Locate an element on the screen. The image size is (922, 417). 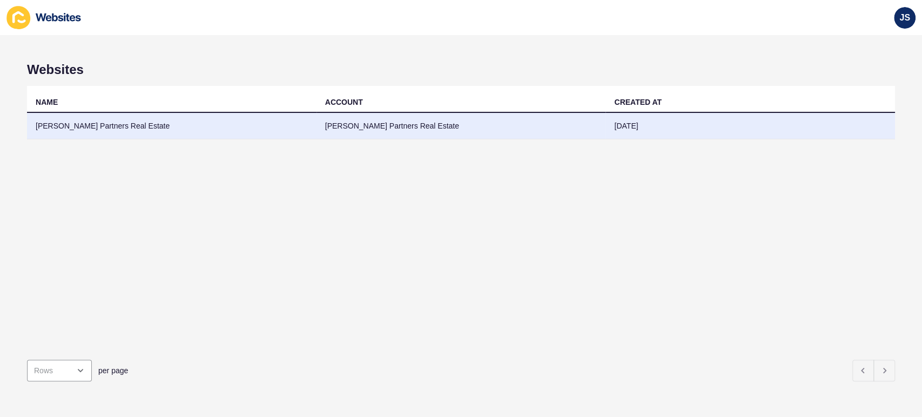
div: ACCOUNT is located at coordinates (344, 102).